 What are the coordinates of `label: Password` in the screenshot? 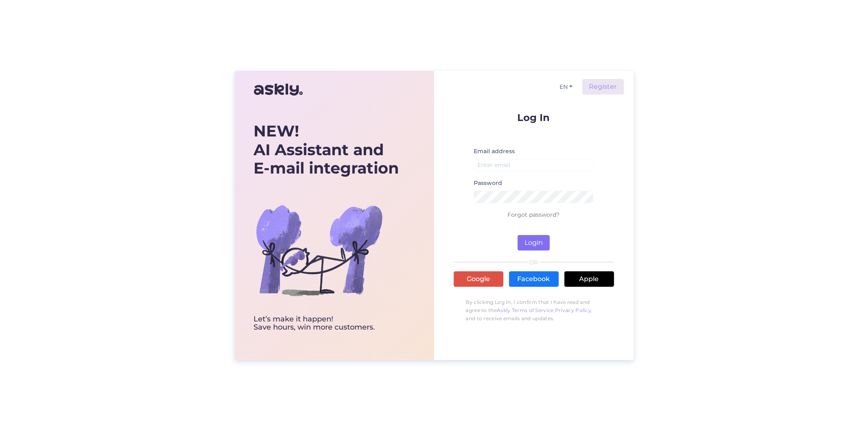 It's located at (488, 183).